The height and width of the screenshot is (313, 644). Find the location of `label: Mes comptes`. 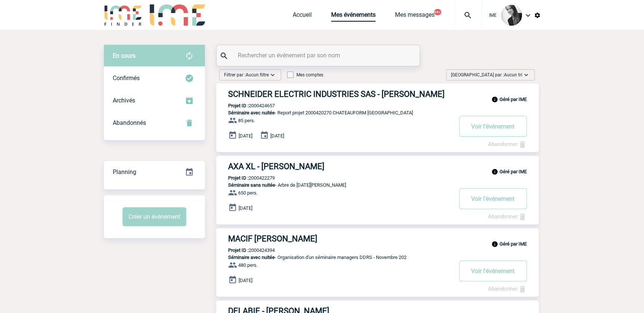

label: Mes comptes is located at coordinates (305, 75).